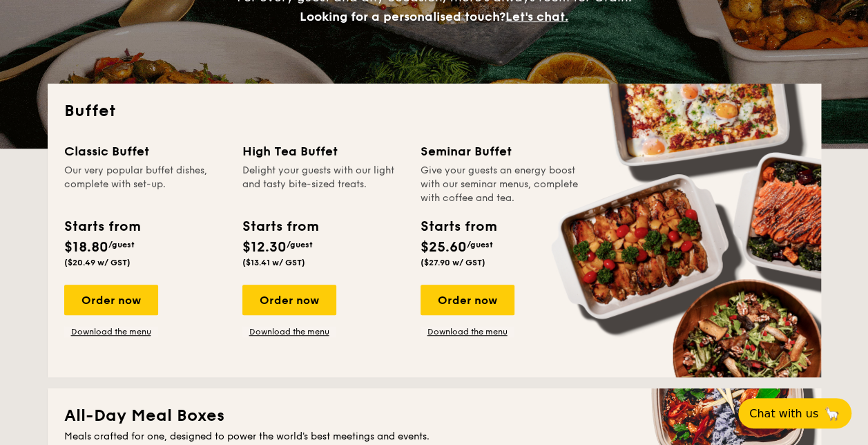 Image resolution: width=868 pixels, height=445 pixels. What do you see at coordinates (502, 184) in the screenshot?
I see `div: Give your guests an energy boost with our seminar menus, complete with coffee and tea.` at bounding box center [502, 184].